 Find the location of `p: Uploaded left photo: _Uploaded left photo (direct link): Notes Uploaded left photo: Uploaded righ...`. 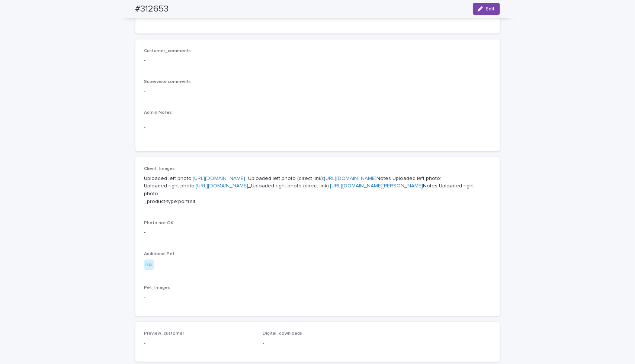

p: Uploaded left photo: _Uploaded left photo (direct link): Notes Uploaded left photo: Uploaded righ... is located at coordinates (318, 190).